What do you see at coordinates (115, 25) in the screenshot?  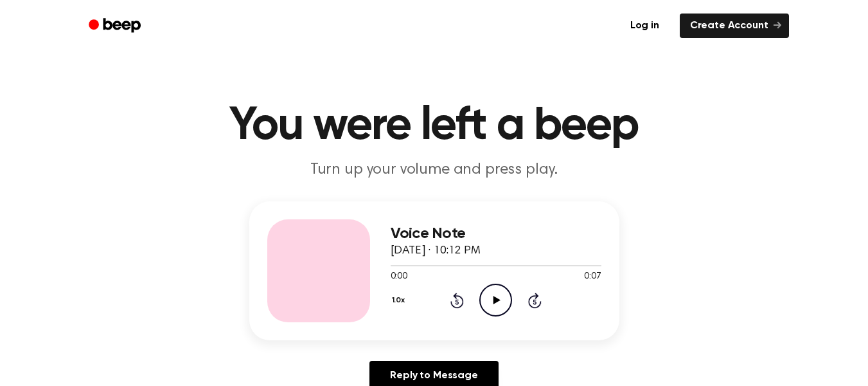 I see `a: Beep` at bounding box center [115, 25].